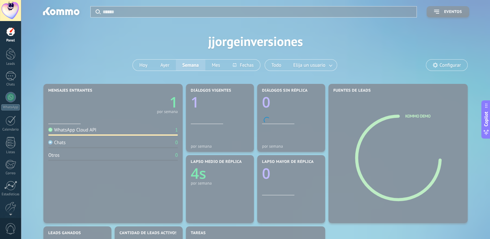 The width and height of the screenshot is (490, 239). Describe the element at coordinates (11, 85) in the screenshot. I see `div: Chats` at that location.